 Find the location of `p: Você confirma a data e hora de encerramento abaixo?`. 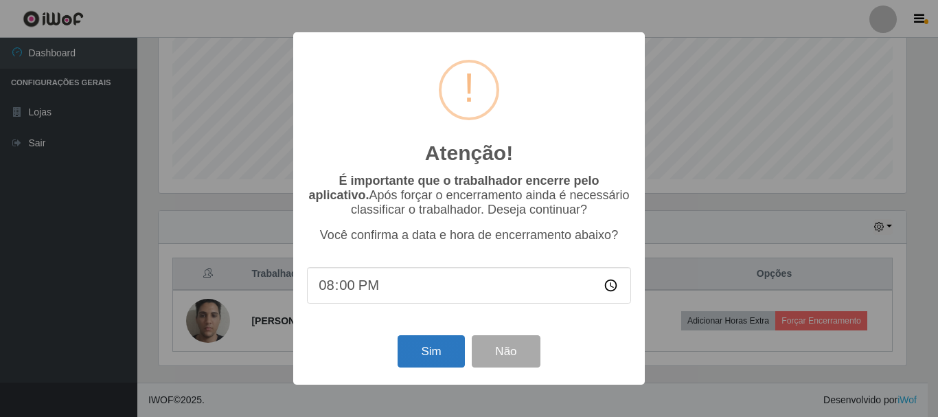

p: Você confirma a data e hora de encerramento abaixo? is located at coordinates (469, 235).